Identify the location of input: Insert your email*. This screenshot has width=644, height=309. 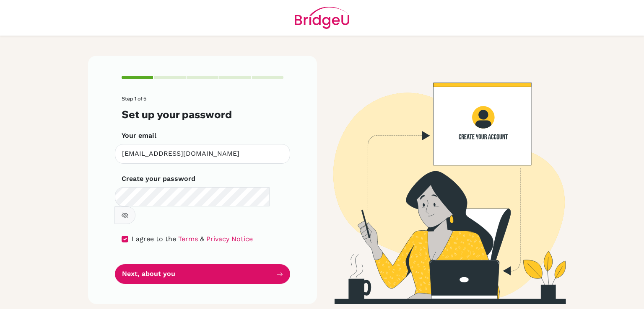
(203, 153).